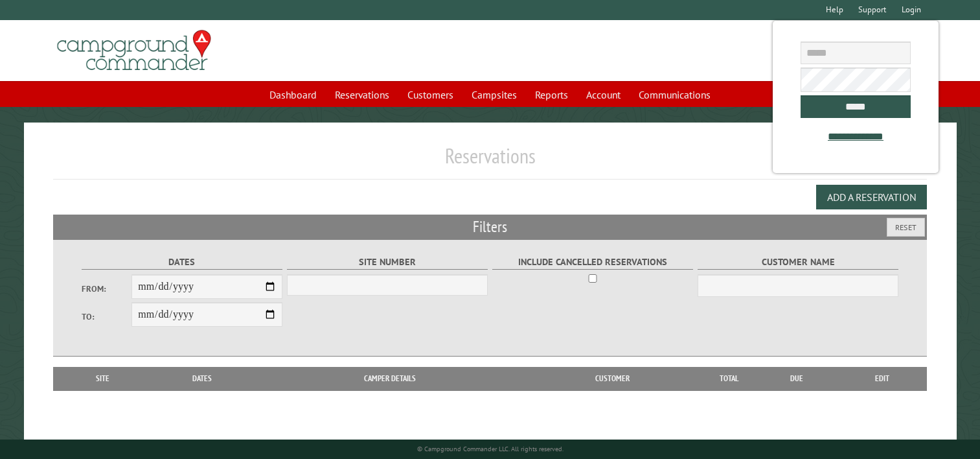 Image resolution: width=980 pixels, height=459 pixels. What do you see at coordinates (107, 316) in the screenshot?
I see `label: To:` at bounding box center [107, 316].